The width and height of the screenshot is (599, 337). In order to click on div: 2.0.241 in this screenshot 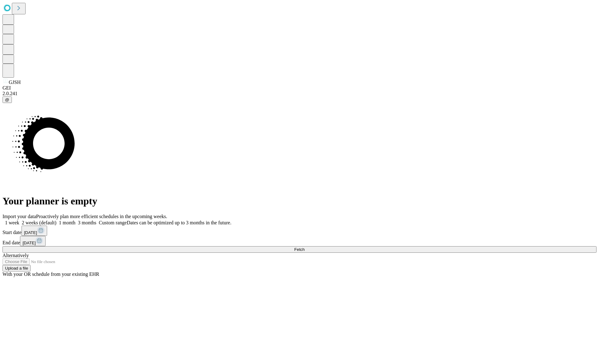, I will do `click(299, 94)`.